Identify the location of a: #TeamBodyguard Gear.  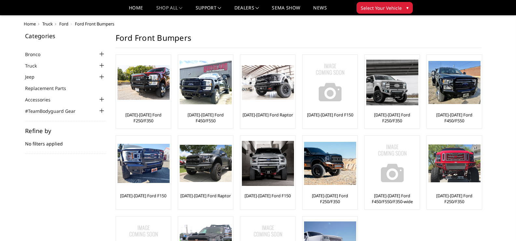
(54, 111).